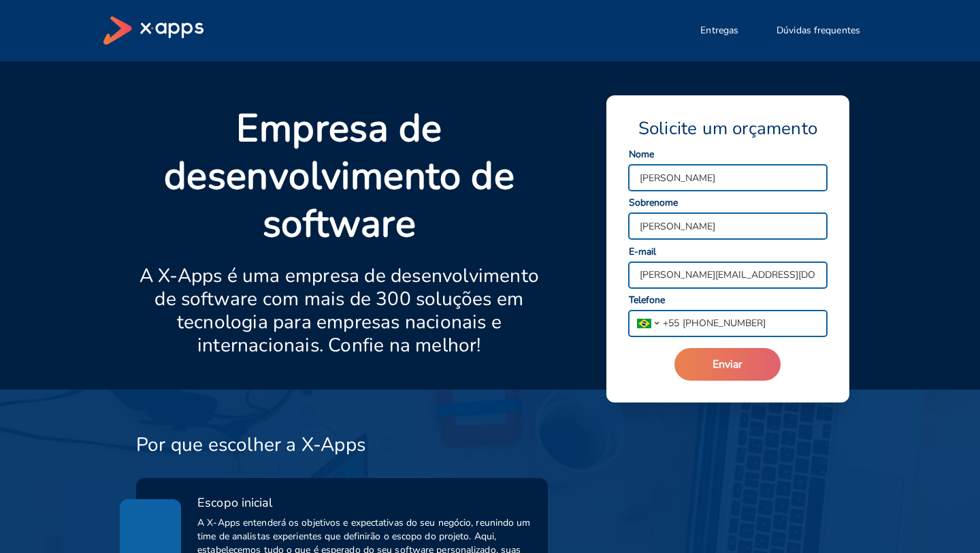 This screenshot has width=980, height=553. Describe the element at coordinates (819, 31) in the screenshot. I see `span: Dúvidas frequentes` at that location.